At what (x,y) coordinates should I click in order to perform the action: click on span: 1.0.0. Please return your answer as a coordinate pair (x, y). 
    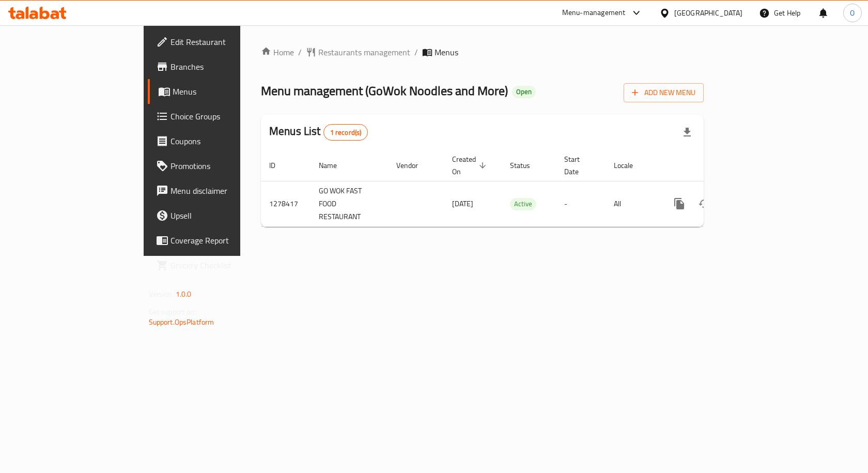
    Looking at the image, I should click on (184, 294).